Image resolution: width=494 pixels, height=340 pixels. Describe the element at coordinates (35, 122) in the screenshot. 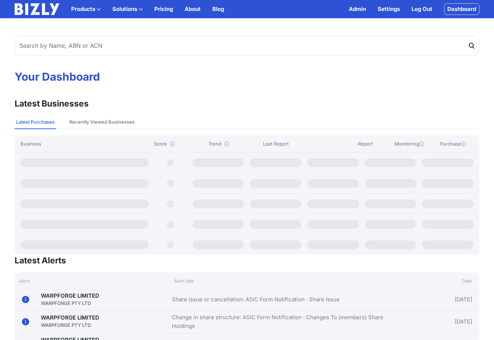

I see `button: Latest Purchases` at that location.